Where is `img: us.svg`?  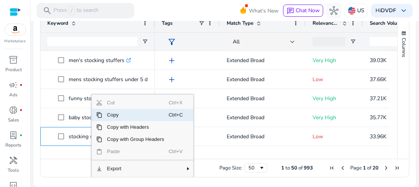
img: us.svg is located at coordinates (352, 11).